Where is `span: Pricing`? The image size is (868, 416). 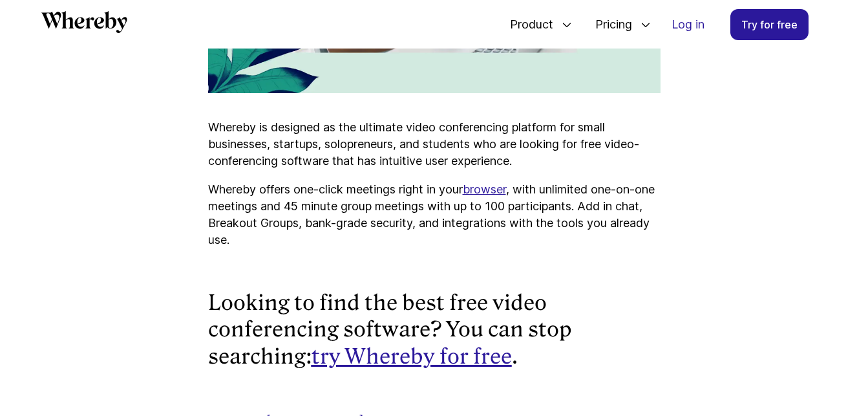 span: Pricing is located at coordinates (609, 25).